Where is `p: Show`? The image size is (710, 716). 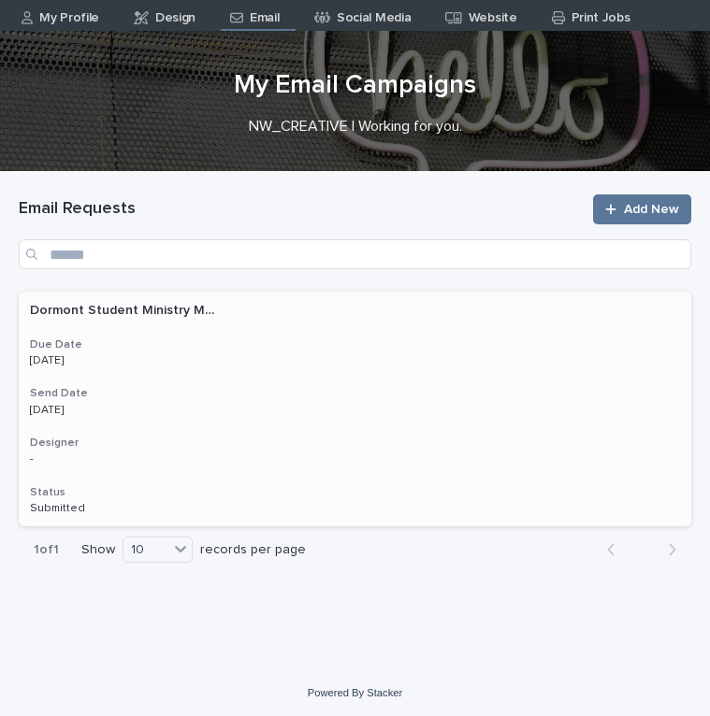
p: Show is located at coordinates (98, 550).